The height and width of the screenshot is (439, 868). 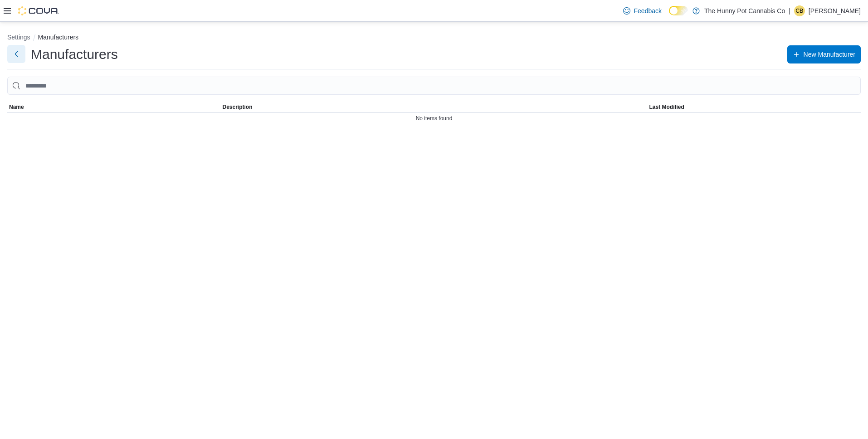 I want to click on div: Christina Brown, so click(x=800, y=10).